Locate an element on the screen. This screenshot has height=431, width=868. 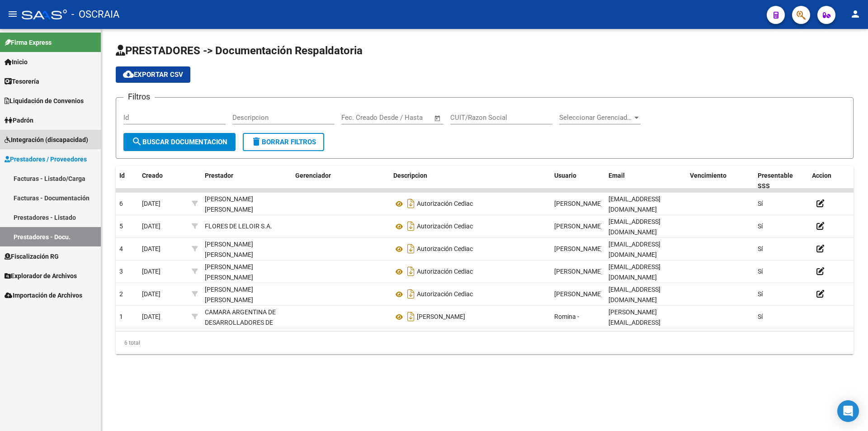
span: Descripcion is located at coordinates (410, 175).